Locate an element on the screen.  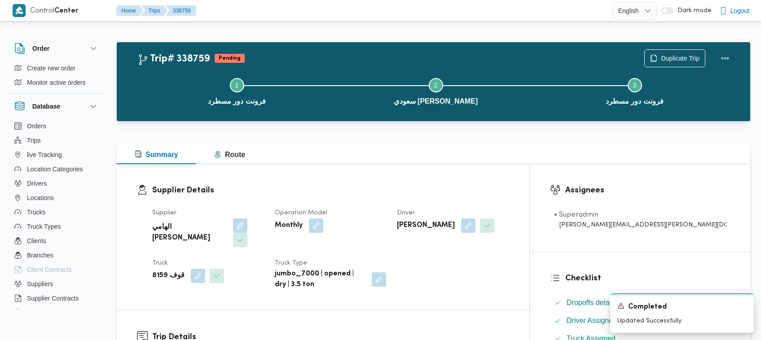
button: Branches is located at coordinates (57, 255).